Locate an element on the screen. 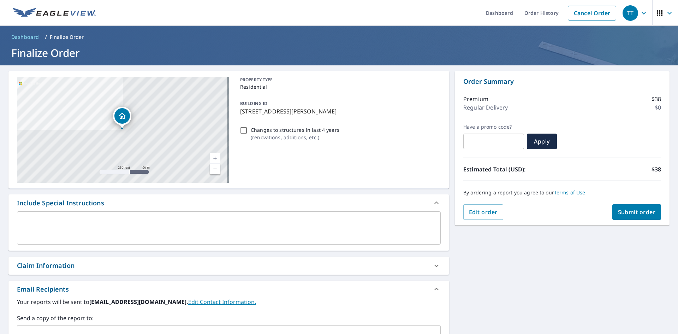 This screenshot has width=678, height=334. p: Changes to structures in last 4 years is located at coordinates (295, 130).